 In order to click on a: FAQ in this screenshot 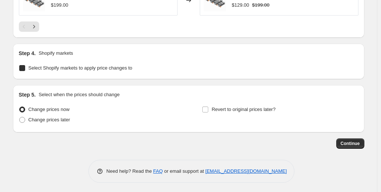, I will do `click(158, 171)`.